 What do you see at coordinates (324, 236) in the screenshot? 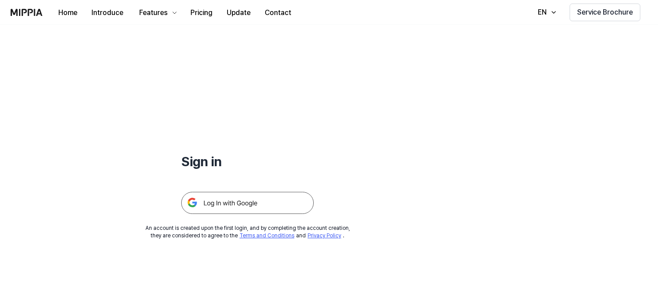
I see `a: Privacy Policy` at bounding box center [324, 236].